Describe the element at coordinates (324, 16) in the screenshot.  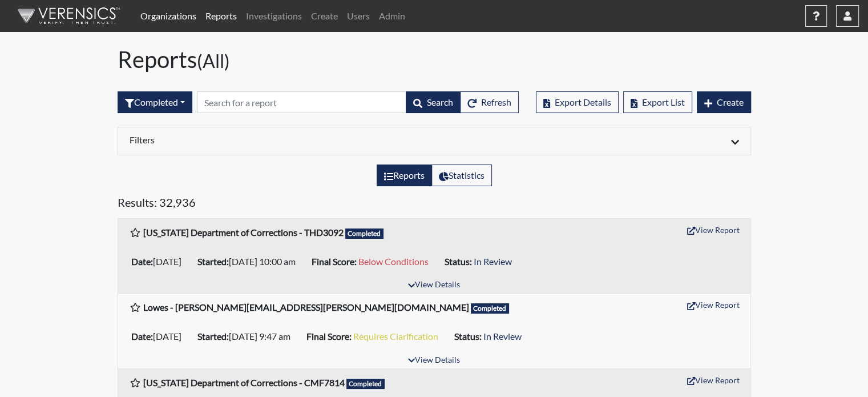
I see `a: Create` at that location.